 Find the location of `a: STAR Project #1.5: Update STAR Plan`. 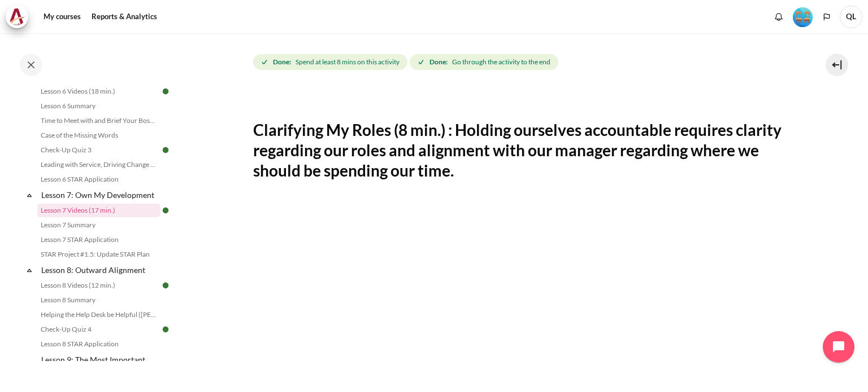

a: STAR Project #1.5: Update STAR Plan is located at coordinates (99, 254).